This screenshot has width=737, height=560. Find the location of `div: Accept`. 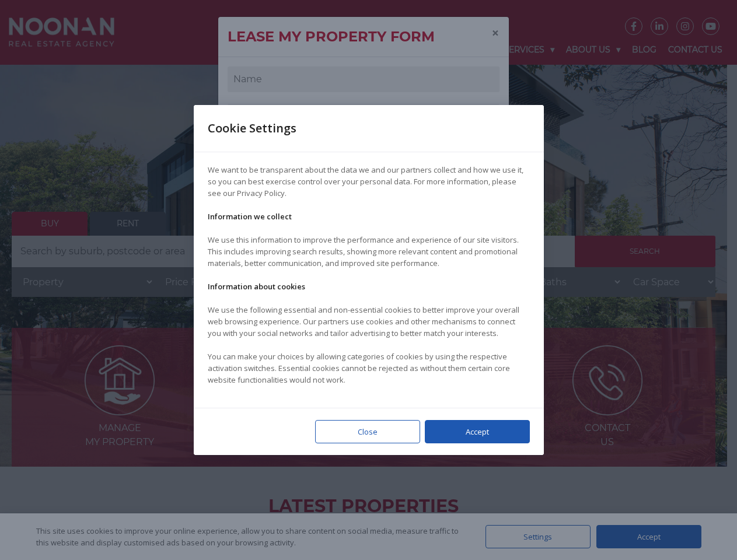

div: Accept is located at coordinates (478, 432).